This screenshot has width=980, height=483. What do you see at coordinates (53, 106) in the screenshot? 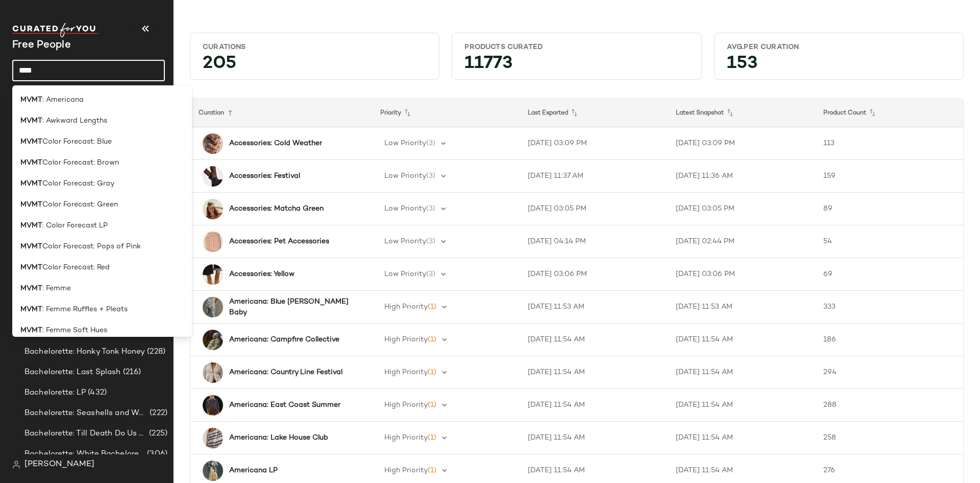
I see `span: Curations` at bounding box center [53, 106].